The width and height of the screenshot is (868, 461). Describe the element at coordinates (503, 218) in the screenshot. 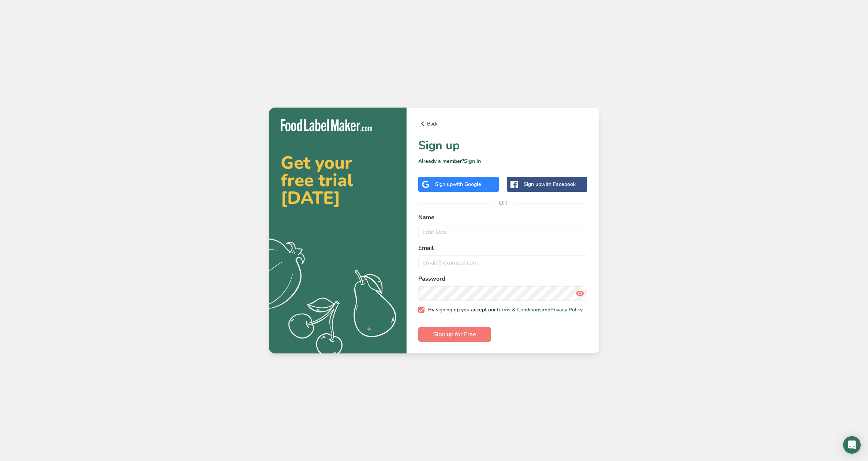

I see `label: Name` at that location.